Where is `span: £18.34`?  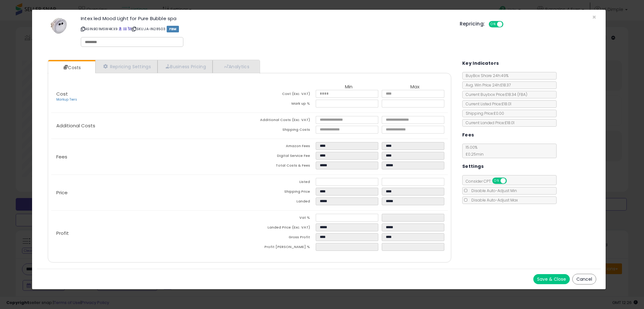 span: £18.34 is located at coordinates (516, 94).